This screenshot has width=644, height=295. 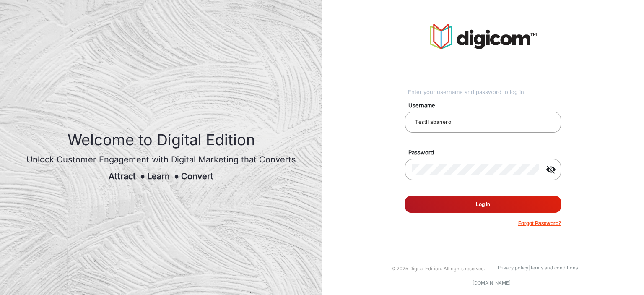 What do you see at coordinates (161, 140) in the screenshot?
I see `h1: Welcome to Digital Edition` at bounding box center [161, 140].